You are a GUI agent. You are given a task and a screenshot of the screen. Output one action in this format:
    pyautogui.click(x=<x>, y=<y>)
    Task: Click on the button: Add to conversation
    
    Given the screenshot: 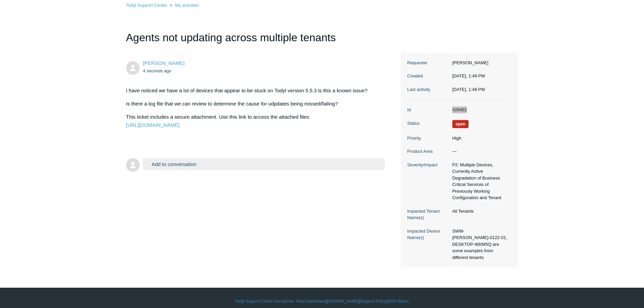 What is the action you would take?
    pyautogui.click(x=264, y=164)
    